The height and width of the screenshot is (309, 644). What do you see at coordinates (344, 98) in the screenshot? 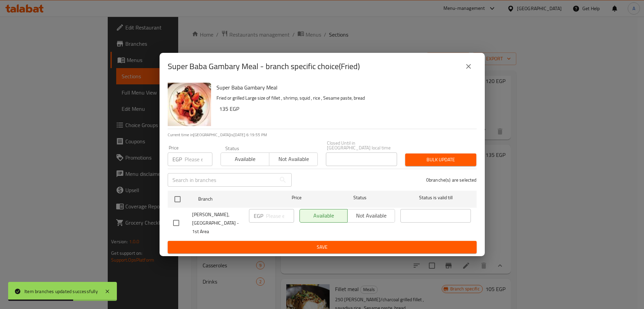
I see `p: Fried or grilled Large size of fillet , shrimp, squid , rice , Sesame paste, bread` at bounding box center [344, 98].